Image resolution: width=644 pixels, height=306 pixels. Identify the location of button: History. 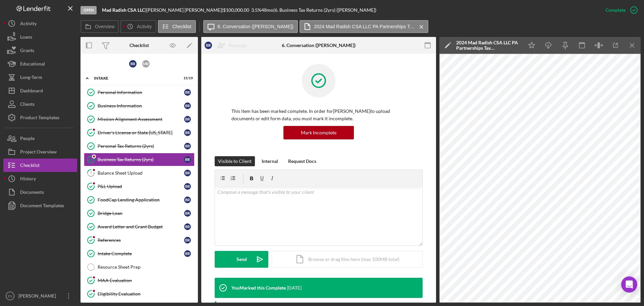
(40, 179).